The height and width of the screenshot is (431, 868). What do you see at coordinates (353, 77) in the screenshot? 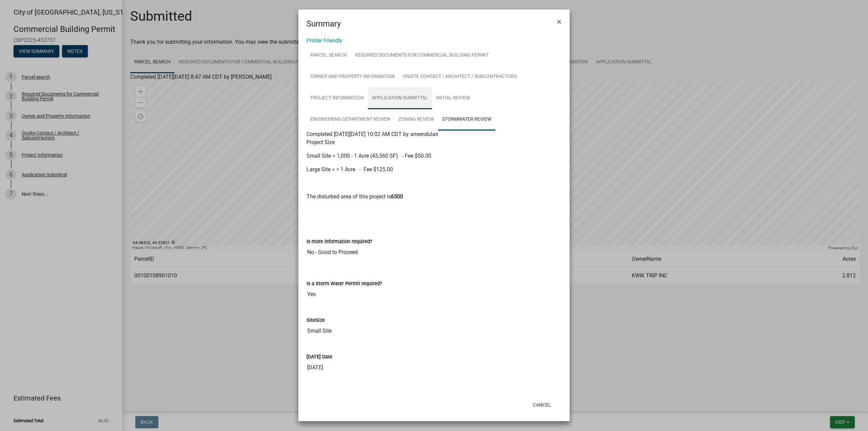
I see `a: Owner and Property Information` at bounding box center [353, 77].